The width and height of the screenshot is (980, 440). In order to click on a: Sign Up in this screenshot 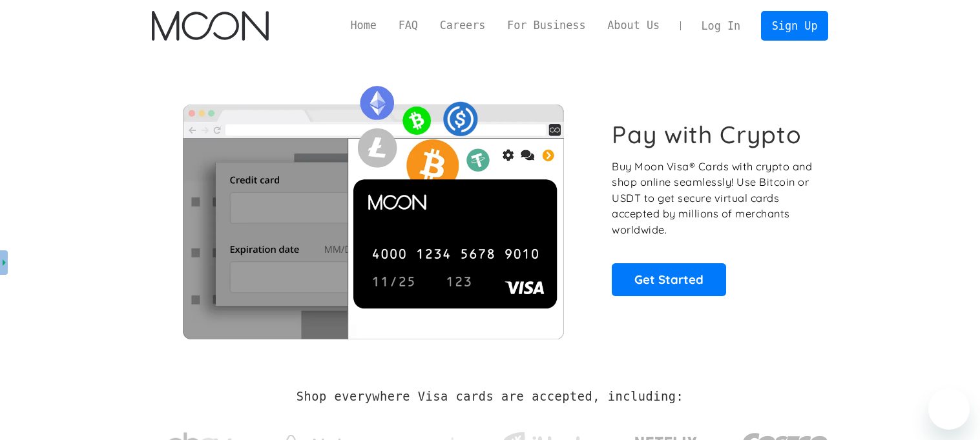, I will do `click(795, 26)`.